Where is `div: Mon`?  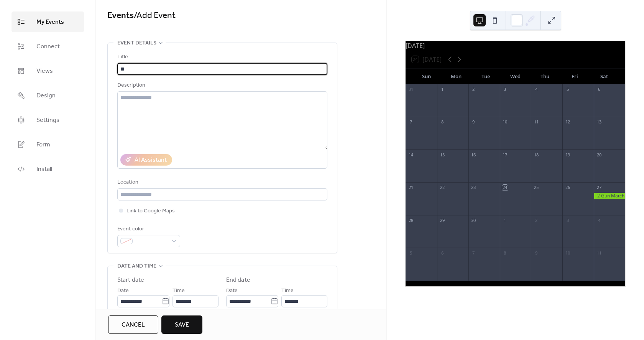 div: Mon is located at coordinates (455, 76).